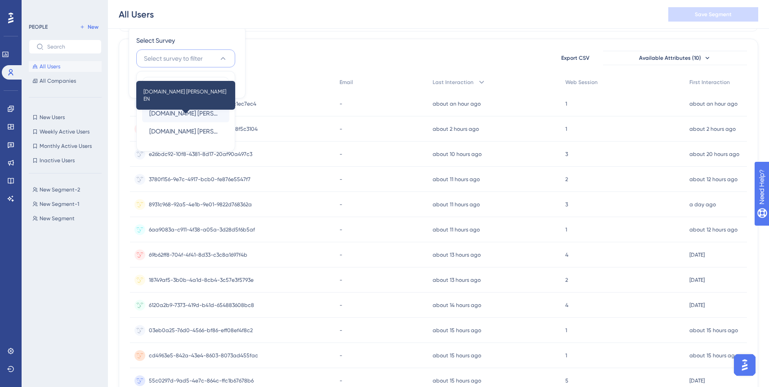 This screenshot has height=387, width=769. Describe the element at coordinates (203, 356) in the screenshot. I see `span: cd4963e5-842a-43e4-8603-8073ad455fac` at that location.